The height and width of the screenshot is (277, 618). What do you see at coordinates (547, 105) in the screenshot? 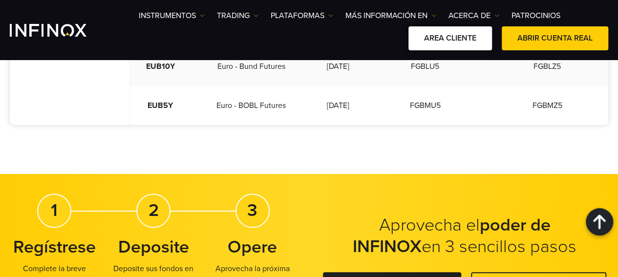
I see `td: FGBMZ5` at bounding box center [547, 105].